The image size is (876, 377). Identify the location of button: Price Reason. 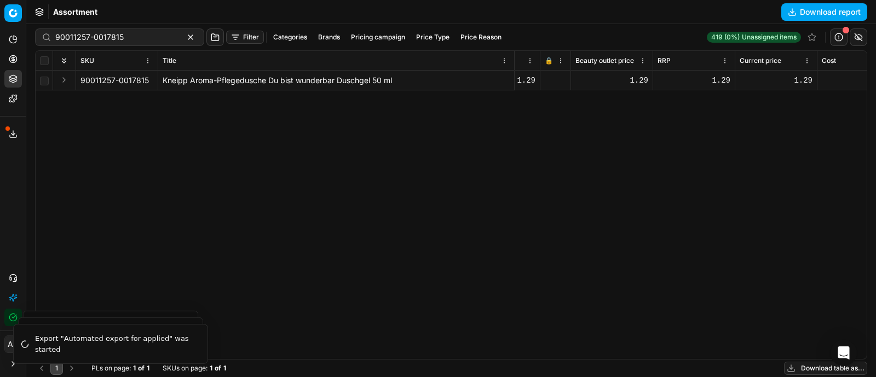
(481, 37).